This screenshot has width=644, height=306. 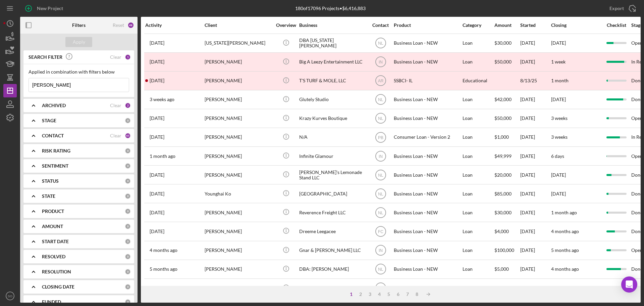 What do you see at coordinates (157, 81) in the screenshot?
I see `time: 2025-08-13 20:16` at bounding box center [157, 81].